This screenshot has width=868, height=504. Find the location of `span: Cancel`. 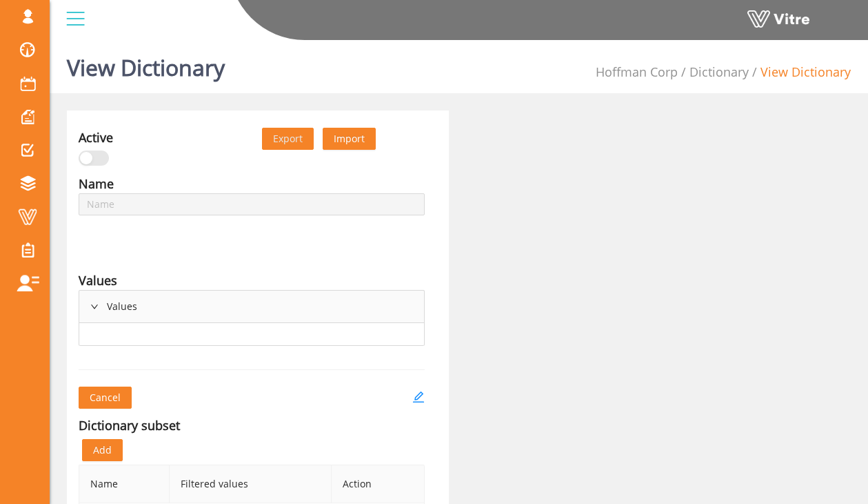

span: Cancel is located at coordinates (105, 397).